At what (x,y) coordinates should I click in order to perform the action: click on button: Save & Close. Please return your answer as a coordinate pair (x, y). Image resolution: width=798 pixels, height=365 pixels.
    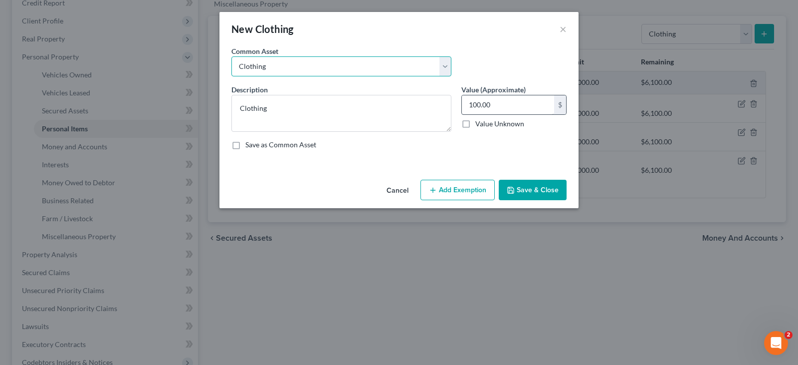
    Looking at the image, I should click on (533, 190).